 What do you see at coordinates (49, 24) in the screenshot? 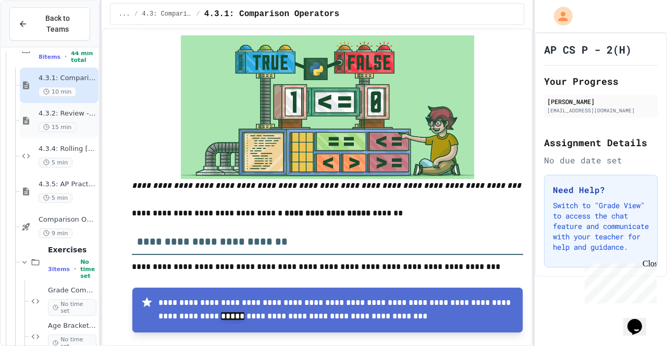
I see `button: Back to Teams` at bounding box center [49, 24].